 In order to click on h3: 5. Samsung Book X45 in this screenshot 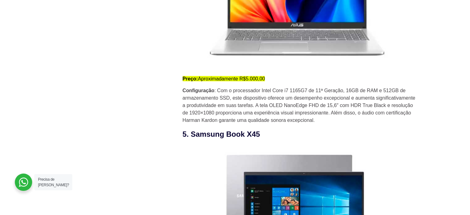, I will do `click(300, 134)`.